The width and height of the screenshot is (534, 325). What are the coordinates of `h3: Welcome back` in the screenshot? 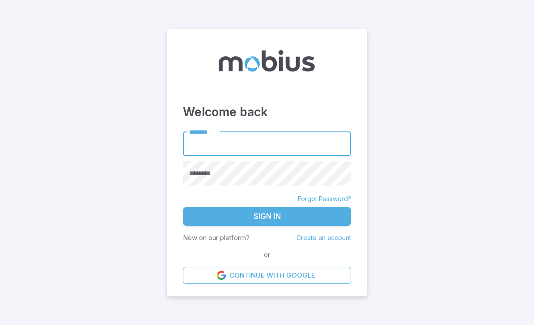 It's located at (267, 112).